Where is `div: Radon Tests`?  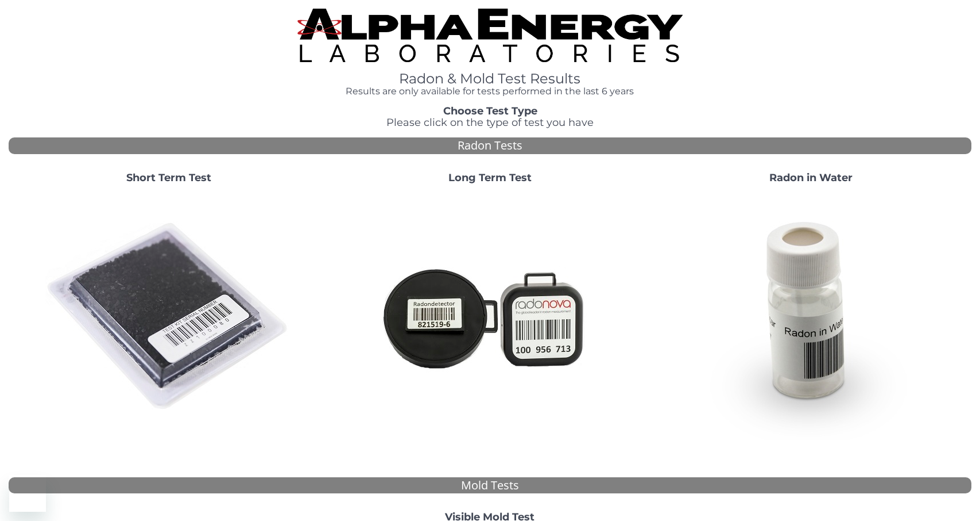
div: Radon Tests is located at coordinates (490, 146).